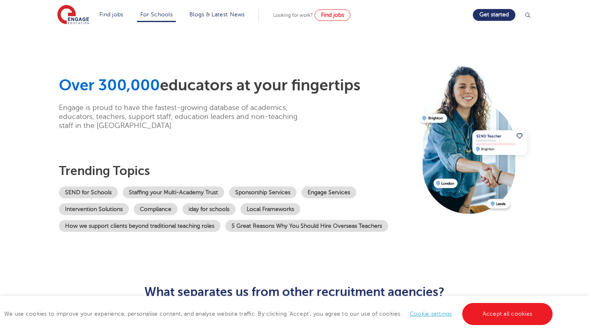 Image resolution: width=589 pixels, height=332 pixels. What do you see at coordinates (293, 15) in the screenshot?
I see `span: Looking for work?` at bounding box center [293, 15].